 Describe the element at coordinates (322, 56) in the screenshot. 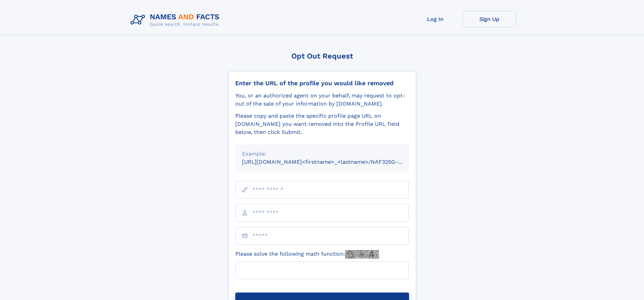

I see `div: Opt Out Request` at that location.